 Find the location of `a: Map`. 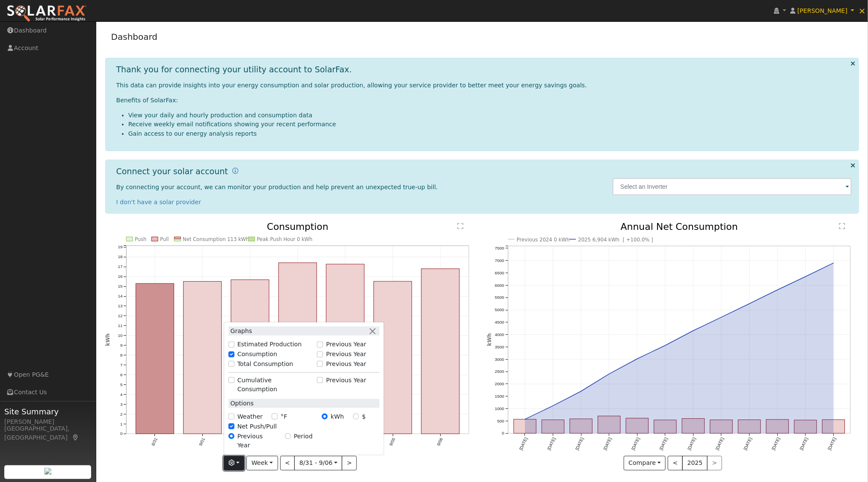

a: Map is located at coordinates (76, 437).